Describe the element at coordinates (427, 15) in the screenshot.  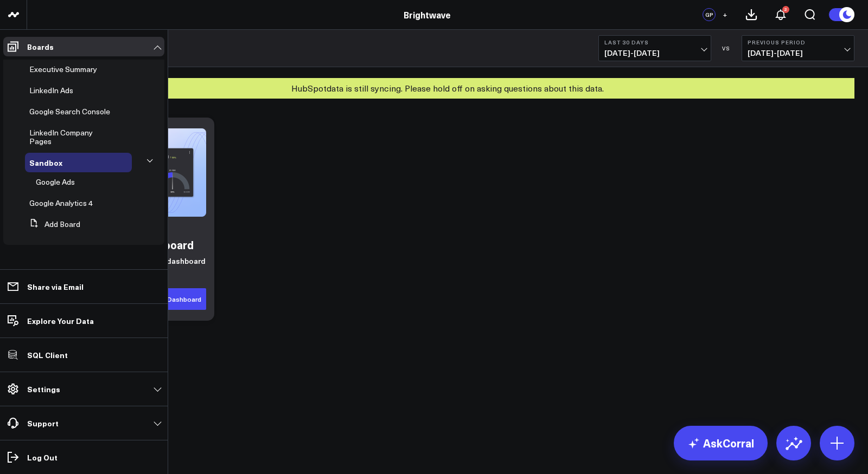
I see `a: Brightwave` at that location.